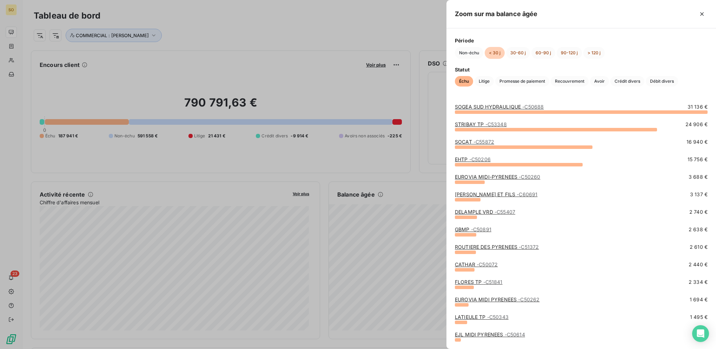  What do you see at coordinates (464, 81) in the screenshot?
I see `span: Échu` at bounding box center [464, 81].